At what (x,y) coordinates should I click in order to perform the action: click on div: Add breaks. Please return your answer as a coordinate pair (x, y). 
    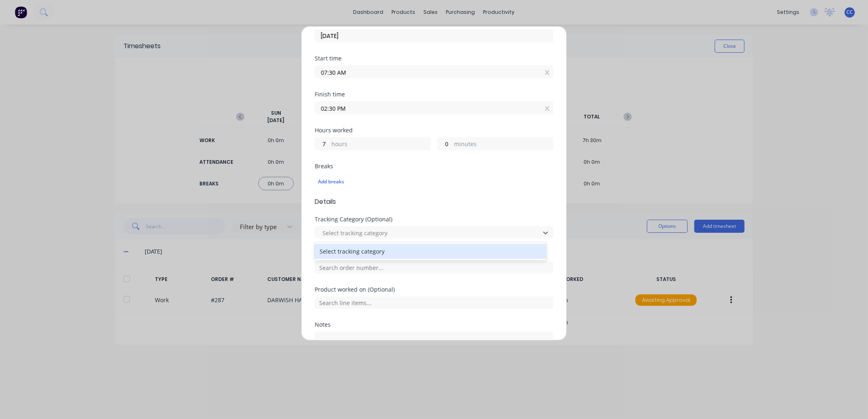
    Looking at the image, I should click on (434, 182).